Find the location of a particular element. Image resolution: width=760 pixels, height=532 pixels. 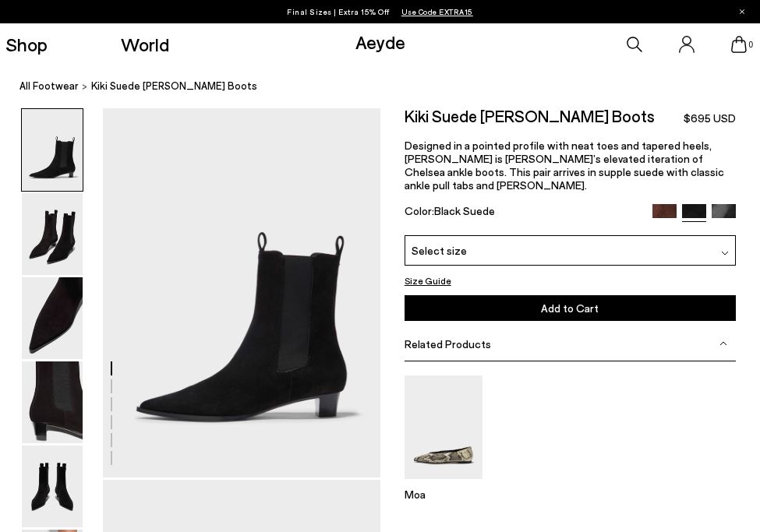

a: 0 is located at coordinates (739, 45).